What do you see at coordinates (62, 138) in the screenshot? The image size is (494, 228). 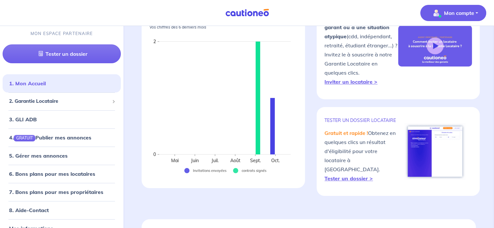 I see `div: 4.GRATUITPublier mes annonces` at bounding box center [62, 138].